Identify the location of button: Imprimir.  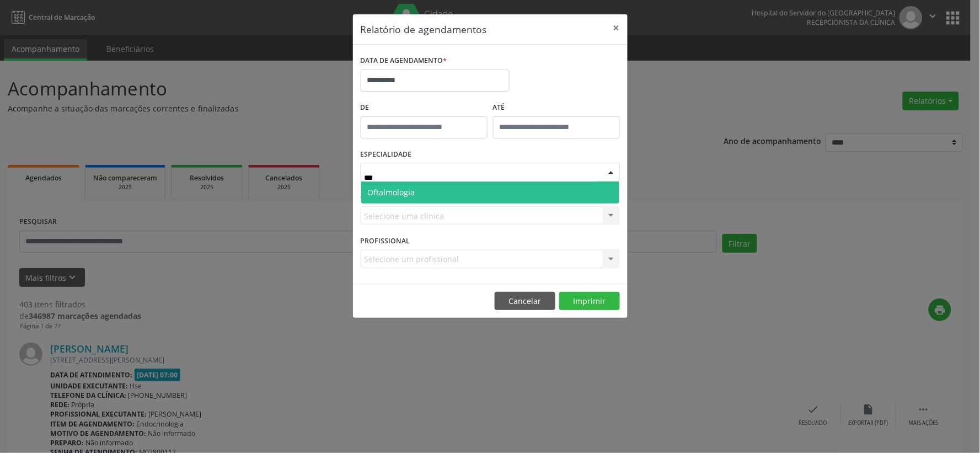
(590, 301).